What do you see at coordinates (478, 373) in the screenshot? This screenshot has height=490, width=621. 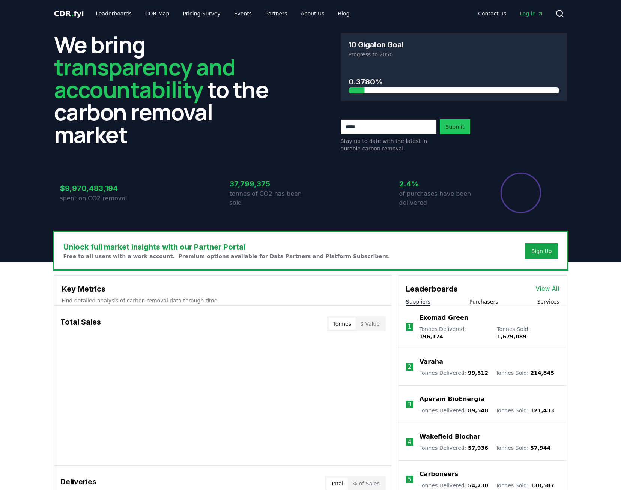 I see `span: 99,512` at bounding box center [478, 373].